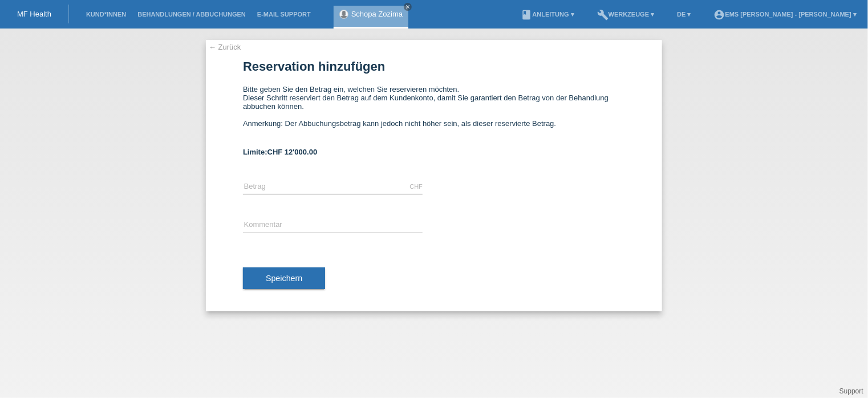 This screenshot has width=868, height=398. Describe the element at coordinates (852, 391) in the screenshot. I see `a: Support` at that location.